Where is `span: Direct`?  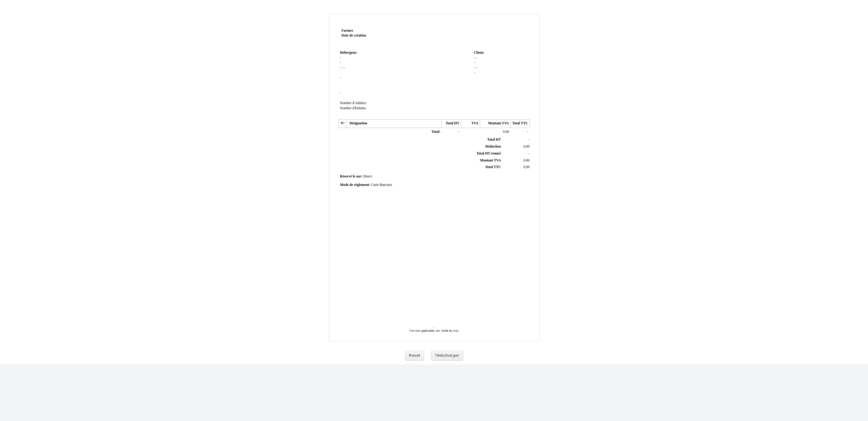 span: Direct is located at coordinates (368, 176).